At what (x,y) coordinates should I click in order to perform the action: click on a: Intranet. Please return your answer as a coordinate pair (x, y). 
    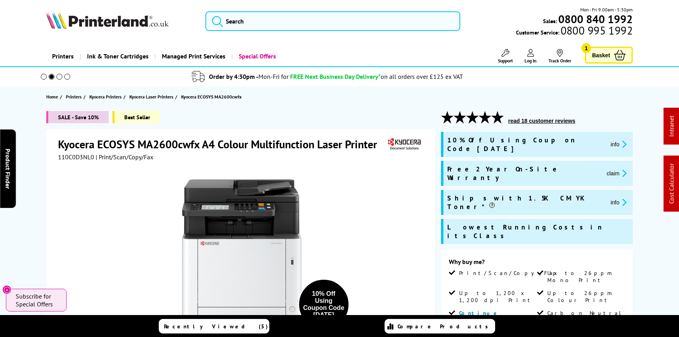
    Looking at the image, I should click on (672, 126).